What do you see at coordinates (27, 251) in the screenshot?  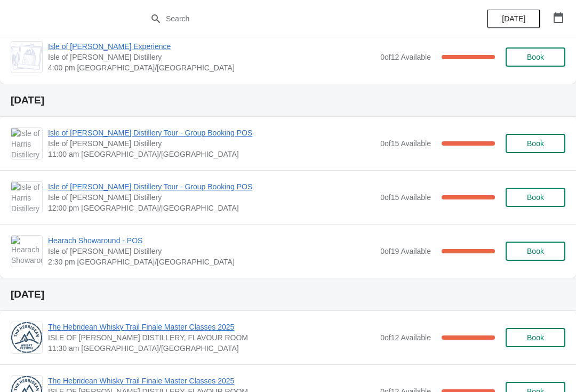 I see `img: Hearach Showaround - POS | Isle of Harris Distillery | 2:30 pm Europe/London` at bounding box center [27, 251].